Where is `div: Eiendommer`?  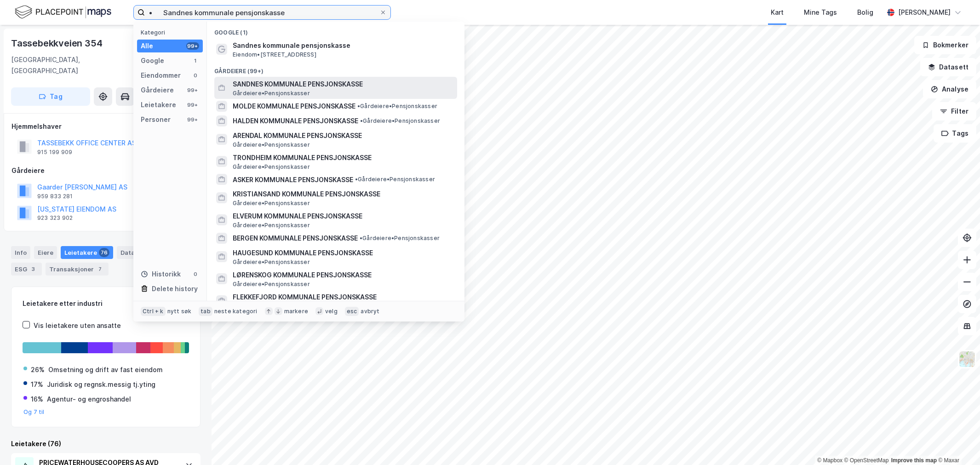 div: Eiendommer is located at coordinates (161, 75).